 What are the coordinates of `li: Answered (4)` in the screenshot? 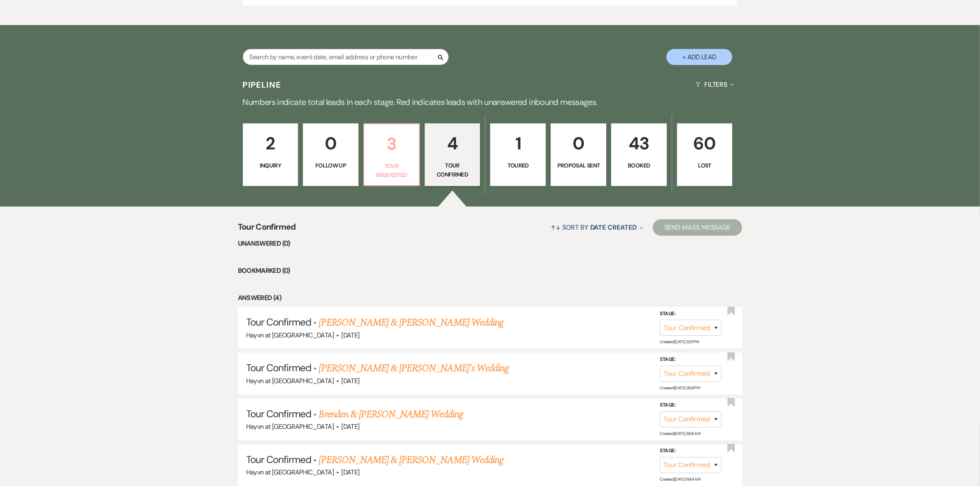 It's located at (490, 298).